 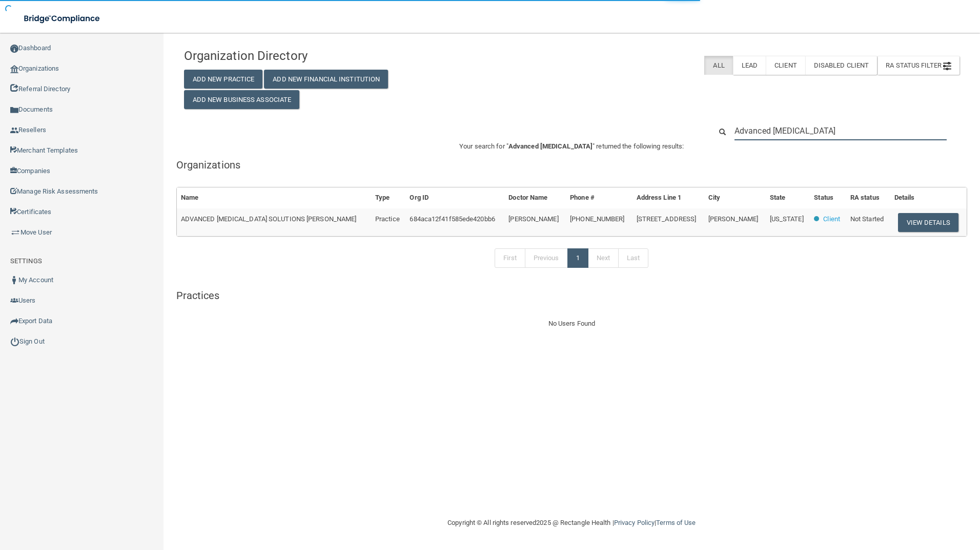 I want to click on span: RA Status Filter, so click(x=918, y=65).